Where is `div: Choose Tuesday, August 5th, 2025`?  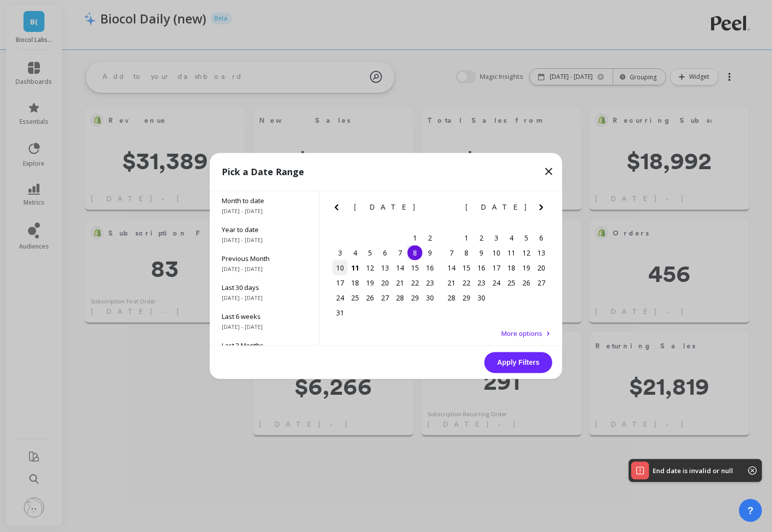
div: Choose Tuesday, August 5th, 2025 is located at coordinates (370, 253).